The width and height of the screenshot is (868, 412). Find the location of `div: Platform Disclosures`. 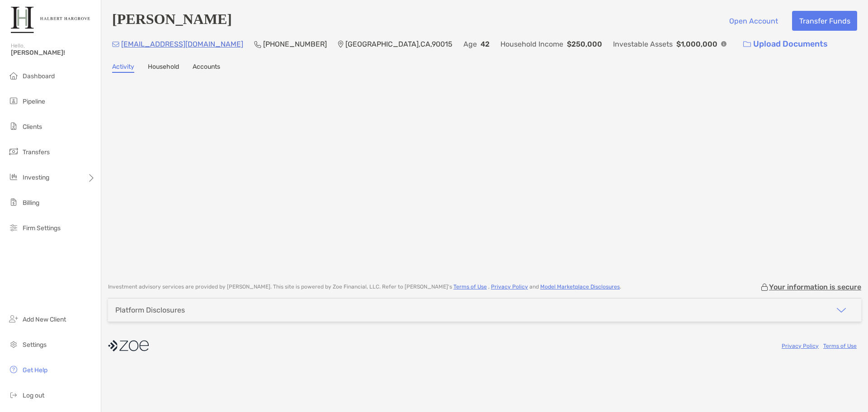

div: Platform Disclosures is located at coordinates (150, 309).